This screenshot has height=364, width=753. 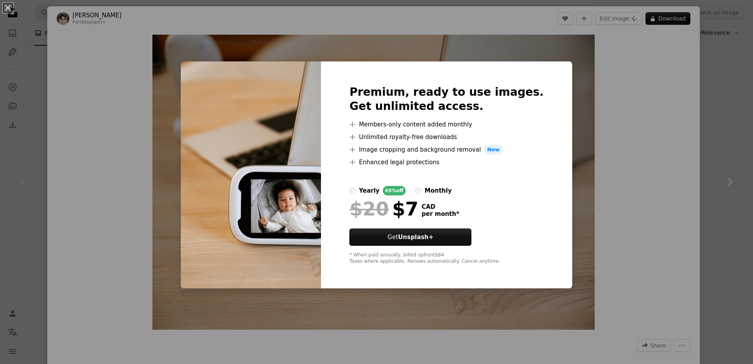 What do you see at coordinates (418, 191) in the screenshot?
I see `input: monthly` at bounding box center [418, 191].